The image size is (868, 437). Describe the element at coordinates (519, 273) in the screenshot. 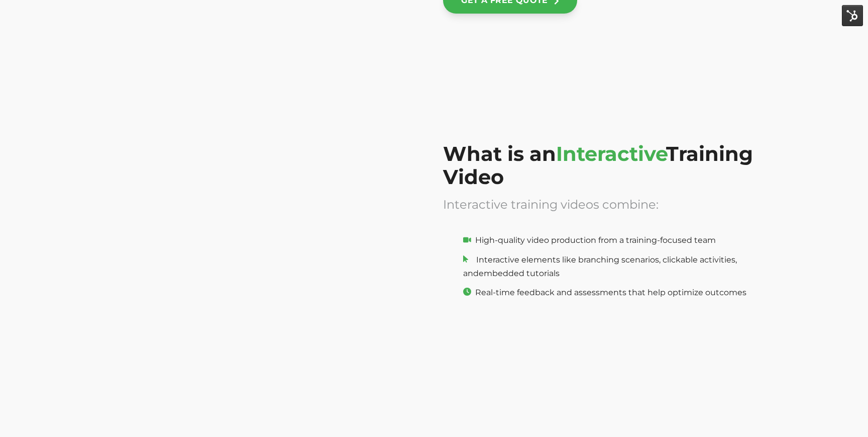

I see `span: embedded tutorials` at that location.